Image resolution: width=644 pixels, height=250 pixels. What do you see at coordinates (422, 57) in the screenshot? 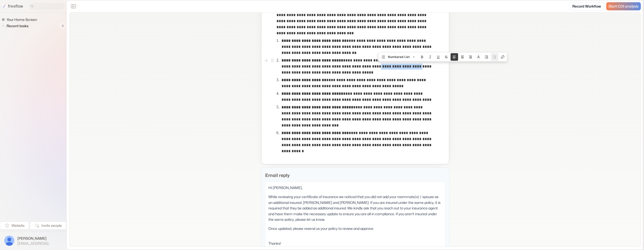
I see `button: Bold` at bounding box center [422, 57].